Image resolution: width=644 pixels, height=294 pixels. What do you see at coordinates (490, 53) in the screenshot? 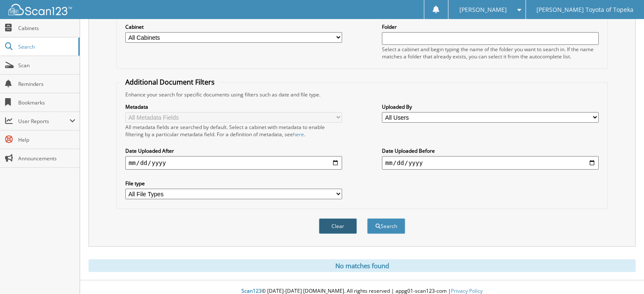
I see `div: Select a cabinet and begin typing the name of the folder you want to search in. If the name match...` at bounding box center [490, 53].